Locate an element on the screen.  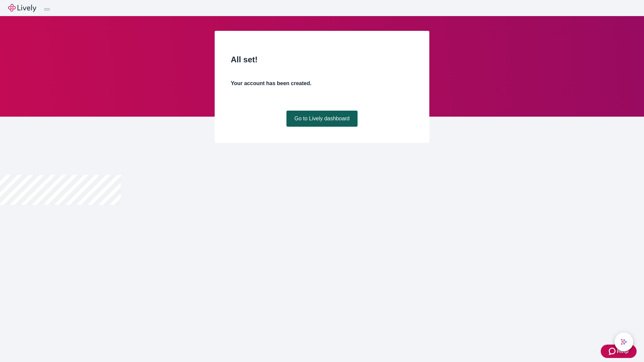
h4: Your account has been created. is located at coordinates (322, 83).